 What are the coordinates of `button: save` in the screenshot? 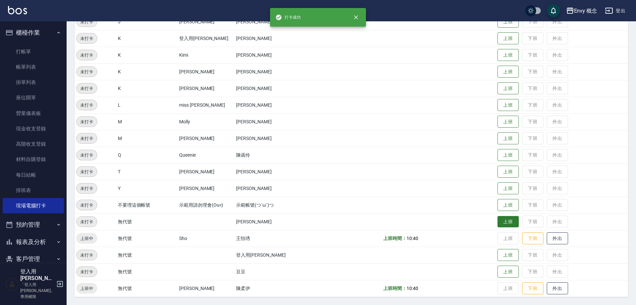 It's located at (553, 11).